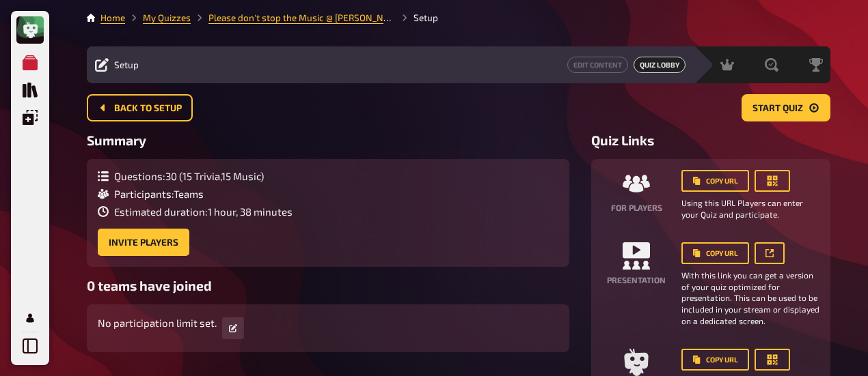 The width and height of the screenshot is (868, 376). I want to click on li: My Quizzes, so click(158, 18).